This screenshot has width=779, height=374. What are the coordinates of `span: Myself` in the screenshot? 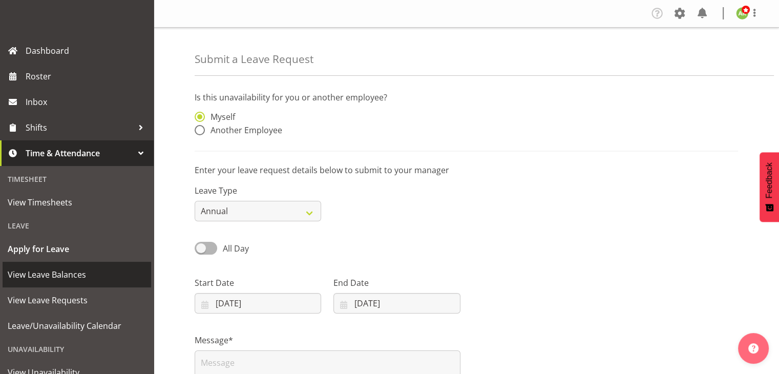 It's located at (220, 117).